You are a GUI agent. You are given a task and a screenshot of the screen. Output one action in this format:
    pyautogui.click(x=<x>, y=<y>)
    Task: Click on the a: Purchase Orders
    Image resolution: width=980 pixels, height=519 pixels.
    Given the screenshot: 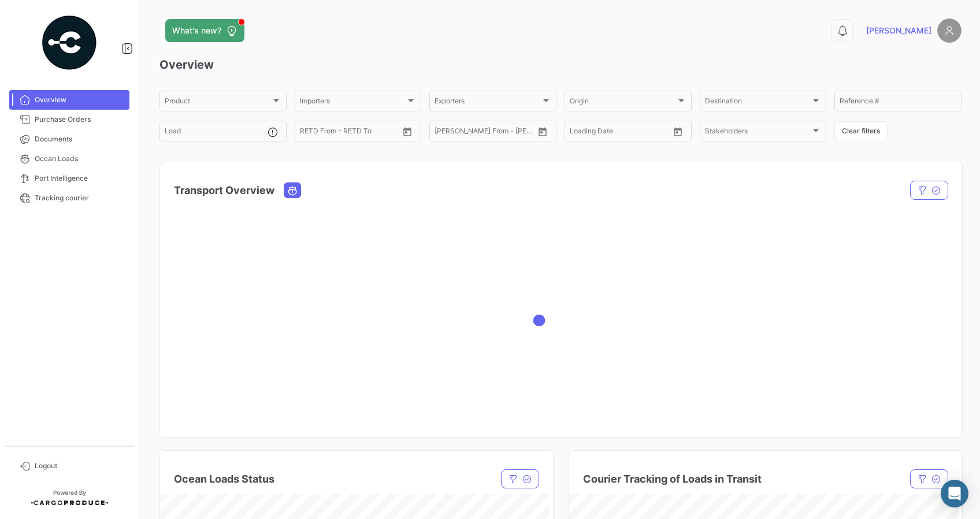 What is the action you would take?
    pyautogui.click(x=69, y=120)
    